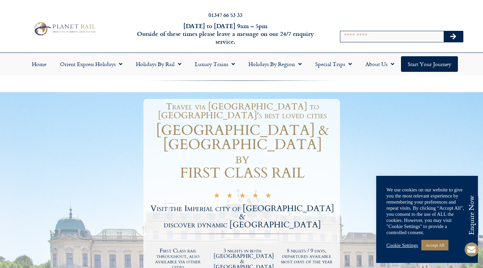 This screenshot has height=268, width=483. Describe the element at coordinates (429, 64) in the screenshot. I see `a: Start your Journey` at that location.